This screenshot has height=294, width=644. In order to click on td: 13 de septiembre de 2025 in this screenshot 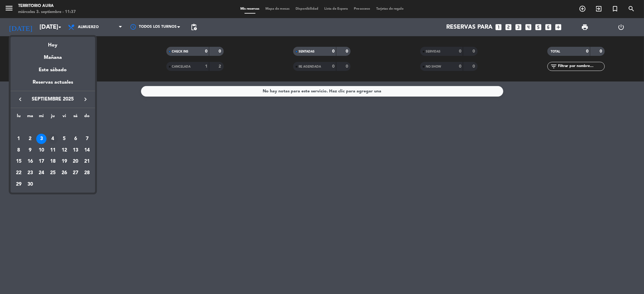, I will do `click(76, 150)`.